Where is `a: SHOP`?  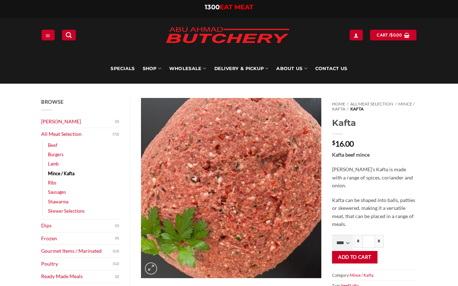
a: SHOP is located at coordinates (152, 69).